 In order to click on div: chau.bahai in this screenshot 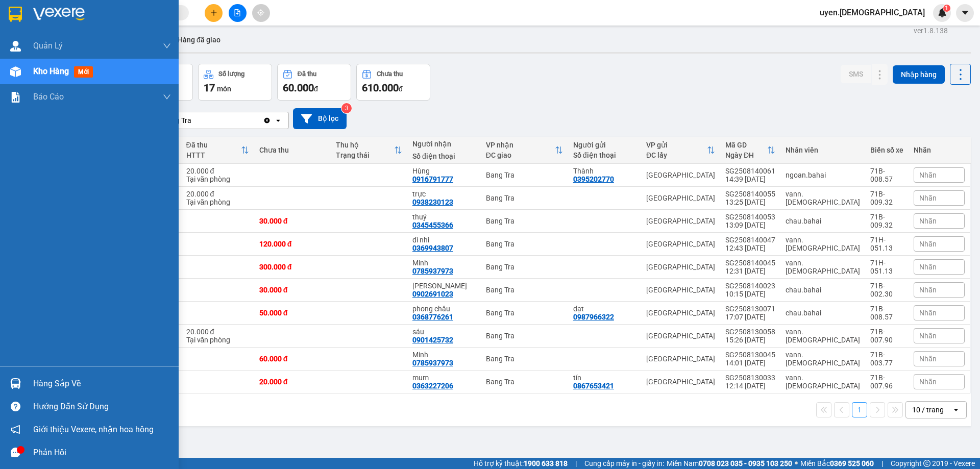, I will do `click(822, 221)`.